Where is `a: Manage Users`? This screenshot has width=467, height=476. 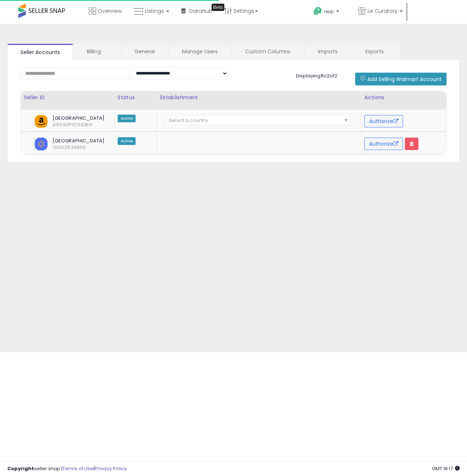 a: Manage Users is located at coordinates (200, 52).